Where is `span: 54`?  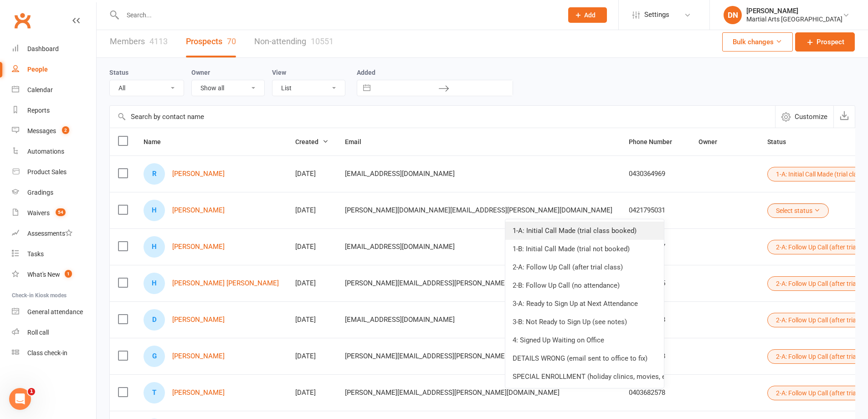 span: 54 is located at coordinates (61, 212).